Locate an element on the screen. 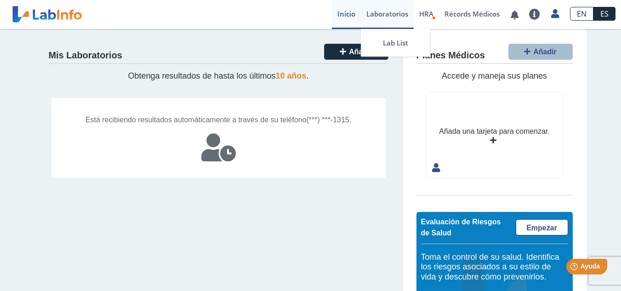 This screenshot has height=291, width=621. span: 10 años is located at coordinates (291, 76).